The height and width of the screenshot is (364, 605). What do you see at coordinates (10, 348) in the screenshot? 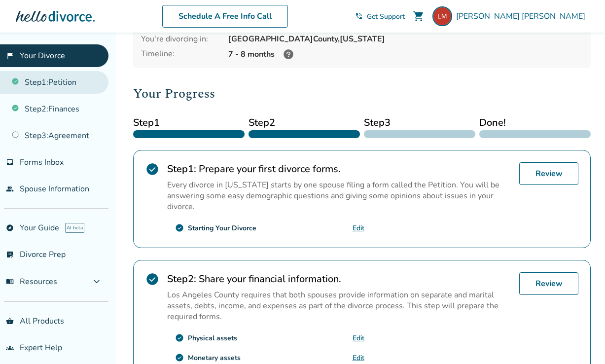
I see `span: groups` at bounding box center [10, 348].